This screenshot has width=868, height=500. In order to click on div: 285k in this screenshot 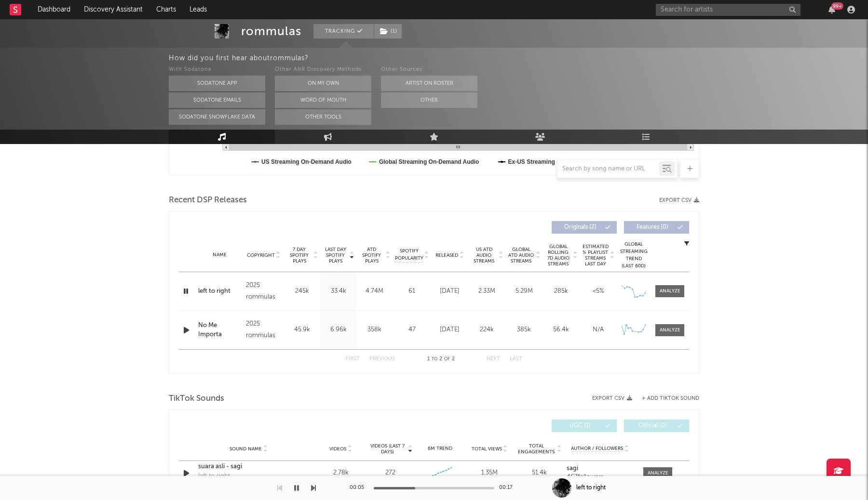, I will do `click(561, 291)`.